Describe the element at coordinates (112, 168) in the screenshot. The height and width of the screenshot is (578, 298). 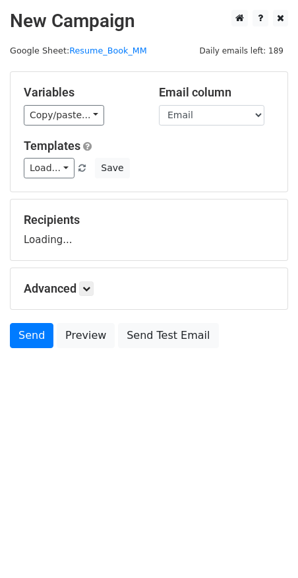
I see `button: Save` at that location.